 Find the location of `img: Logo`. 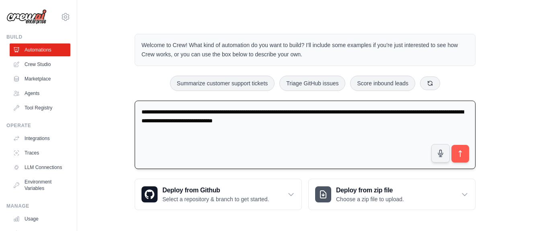

img: Logo is located at coordinates (27, 17).